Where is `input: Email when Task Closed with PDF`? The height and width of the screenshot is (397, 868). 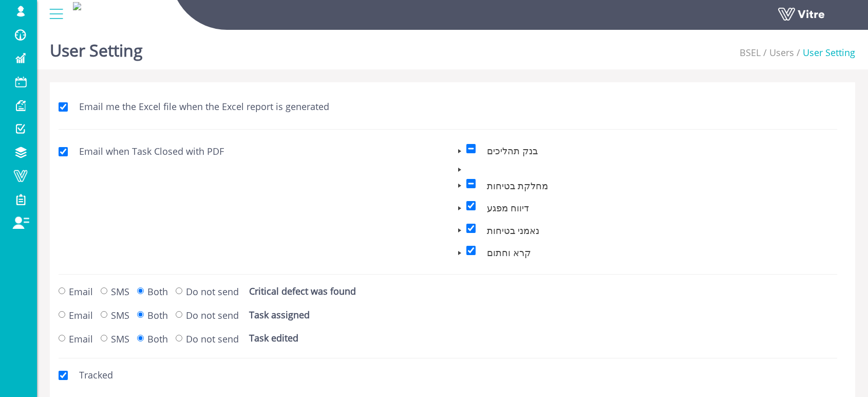
input: Email when Task Closed with PDF is located at coordinates (63, 151).